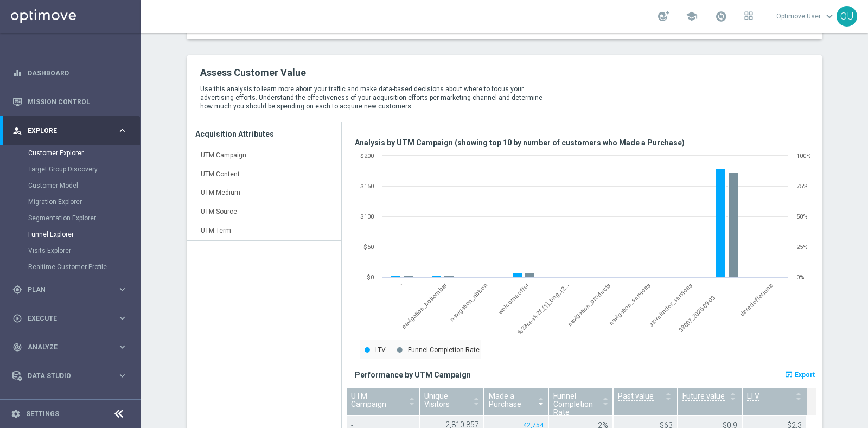  I want to click on span: school, so click(691, 16).